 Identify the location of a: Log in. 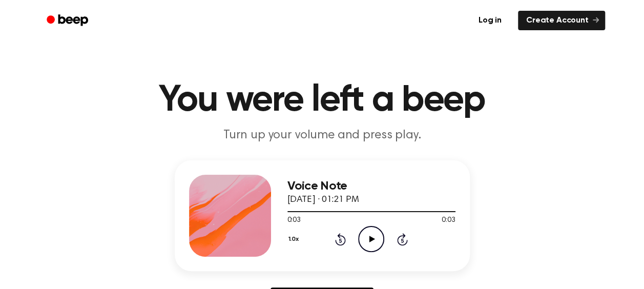
(489, 20).